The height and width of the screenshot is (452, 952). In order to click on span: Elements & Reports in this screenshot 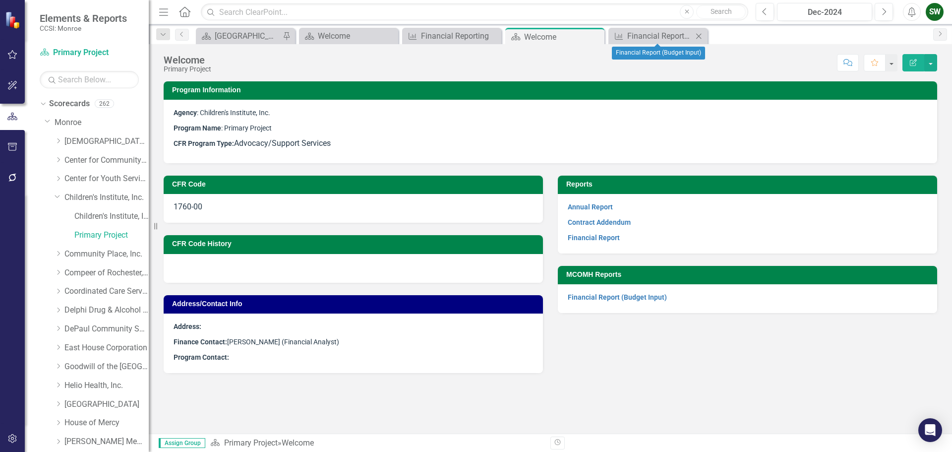, I will do `click(83, 18)`.